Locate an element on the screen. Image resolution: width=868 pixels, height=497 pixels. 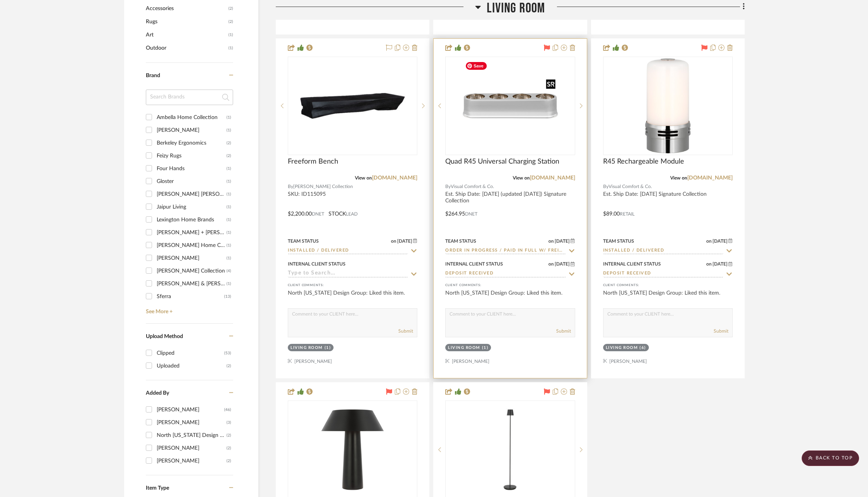
div: Berkeley Ergonomics is located at coordinates (192, 143).